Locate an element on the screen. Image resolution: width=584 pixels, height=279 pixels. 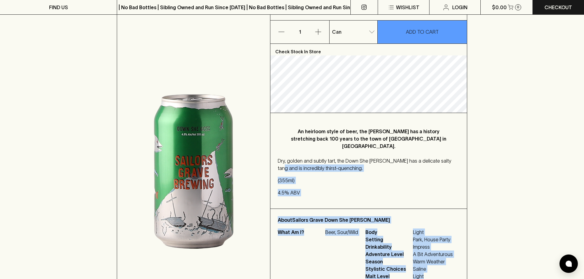
span: Body is located at coordinates (388, 232).